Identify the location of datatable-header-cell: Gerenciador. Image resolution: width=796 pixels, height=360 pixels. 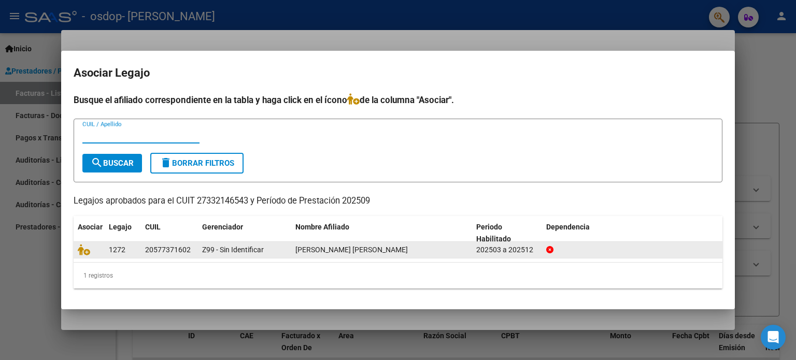
(245, 233).